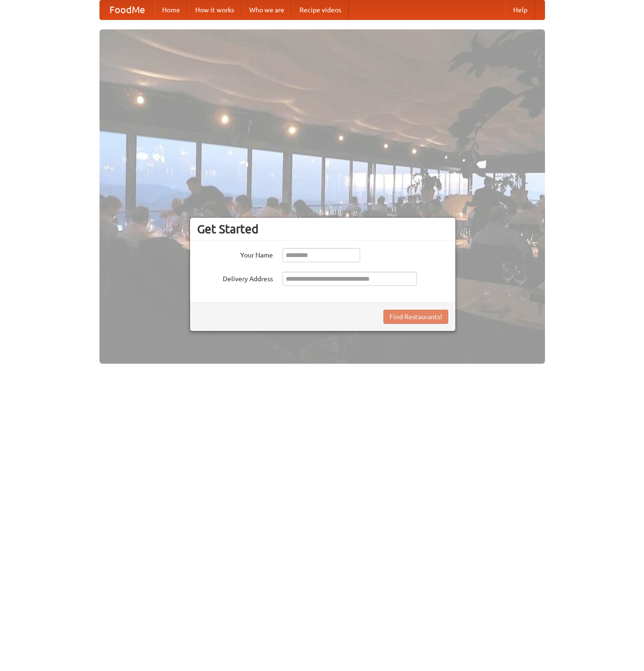 The image size is (644, 671). What do you see at coordinates (214, 10) in the screenshot?
I see `a: How it works` at bounding box center [214, 10].